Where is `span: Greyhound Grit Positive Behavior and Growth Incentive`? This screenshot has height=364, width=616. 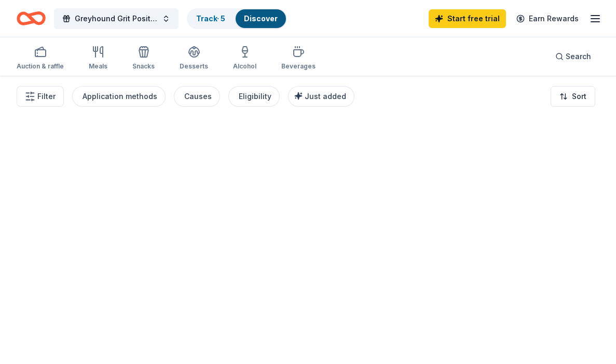
span: Greyhound Grit Positive Behavior and Growth Incentive is located at coordinates (117, 19).